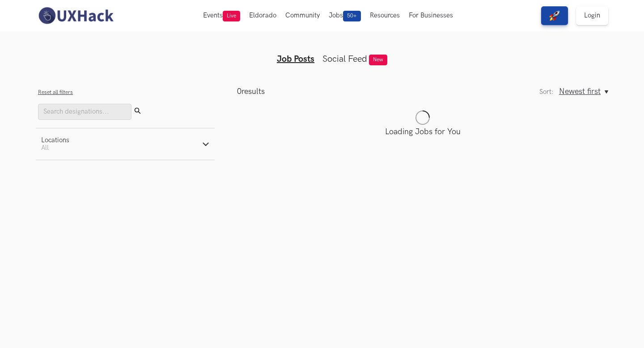  Describe the element at coordinates (584, 91) in the screenshot. I see `button: Newest first, Sort:` at that location.